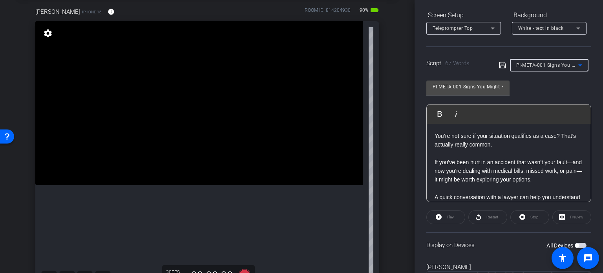  What do you see at coordinates (588, 258) in the screenshot?
I see `mat-icon: message` at bounding box center [588, 258].